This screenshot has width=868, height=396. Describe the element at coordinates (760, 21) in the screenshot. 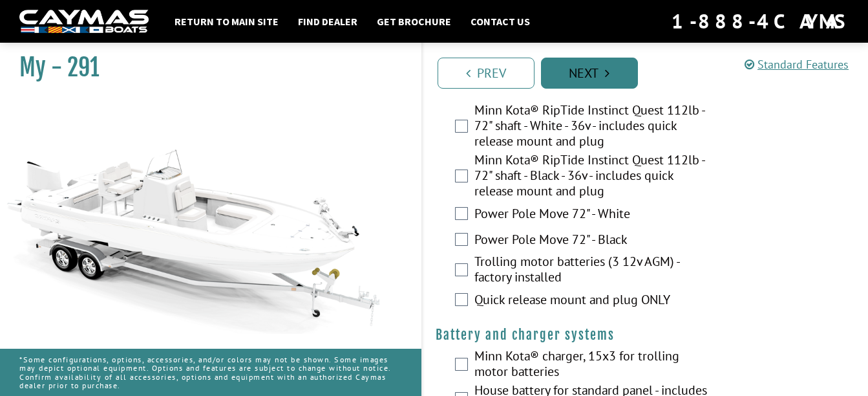

I see `div: 1-888-4CAYMAS` at that location.